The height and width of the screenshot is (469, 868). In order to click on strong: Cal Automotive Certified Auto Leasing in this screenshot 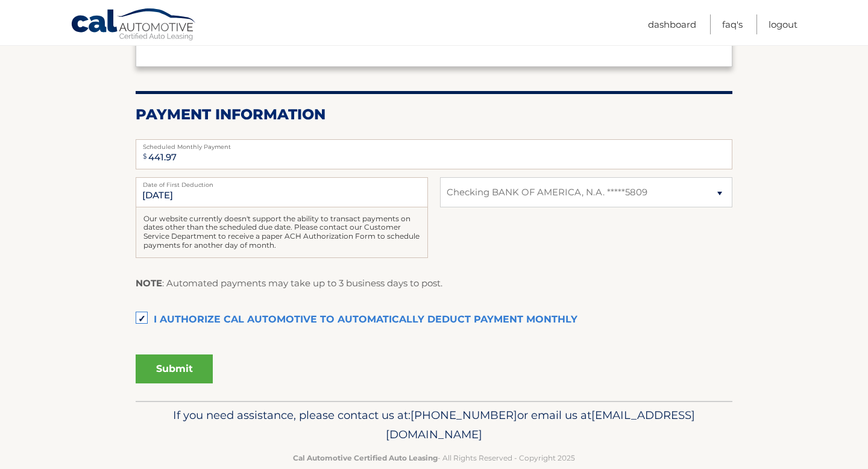, I will do `click(365, 458)`.